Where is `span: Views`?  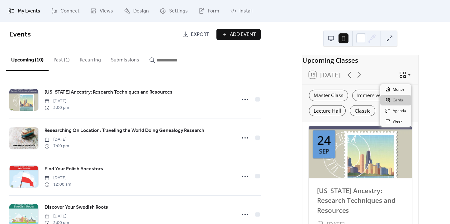 span: Views is located at coordinates (106, 11).